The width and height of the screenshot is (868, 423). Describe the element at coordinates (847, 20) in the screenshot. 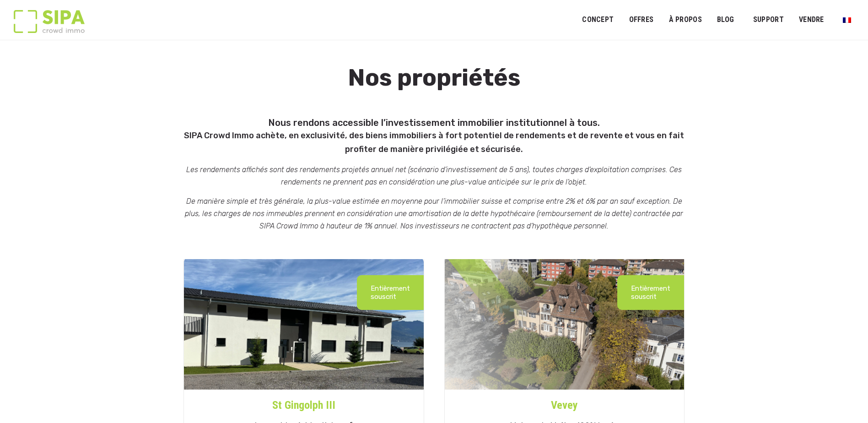

I see `a: Passer à` at that location.